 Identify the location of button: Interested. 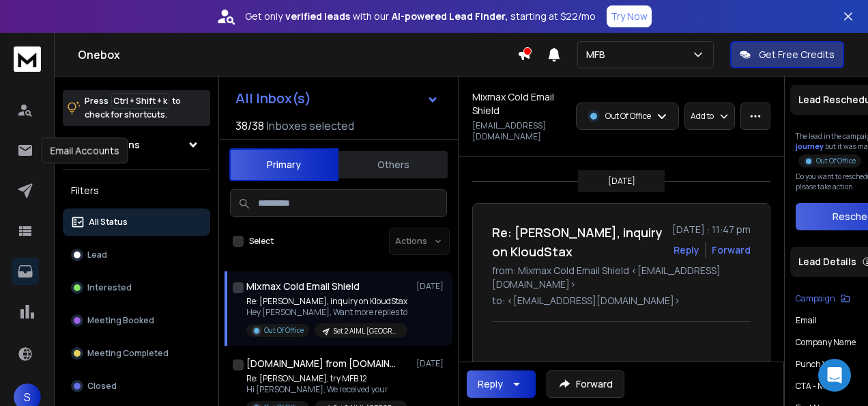
(137, 287).